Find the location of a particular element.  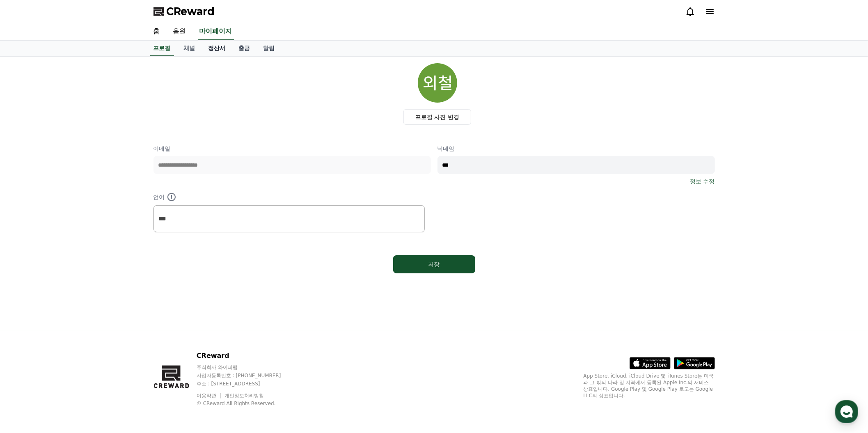

a: 개인정보처리방침 is located at coordinates (244, 395).